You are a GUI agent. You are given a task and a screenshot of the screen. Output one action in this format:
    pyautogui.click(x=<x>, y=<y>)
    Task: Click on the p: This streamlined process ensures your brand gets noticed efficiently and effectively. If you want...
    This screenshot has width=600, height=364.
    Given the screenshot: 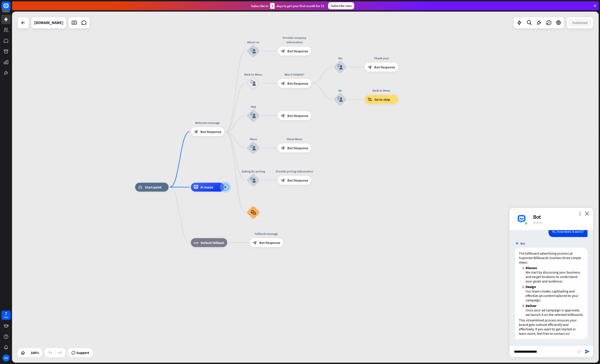 What is the action you would take?
    pyautogui.click(x=551, y=327)
    